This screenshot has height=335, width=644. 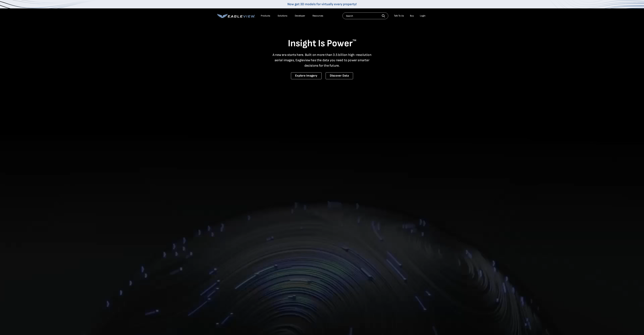 I want to click on input: Search, so click(x=365, y=16).